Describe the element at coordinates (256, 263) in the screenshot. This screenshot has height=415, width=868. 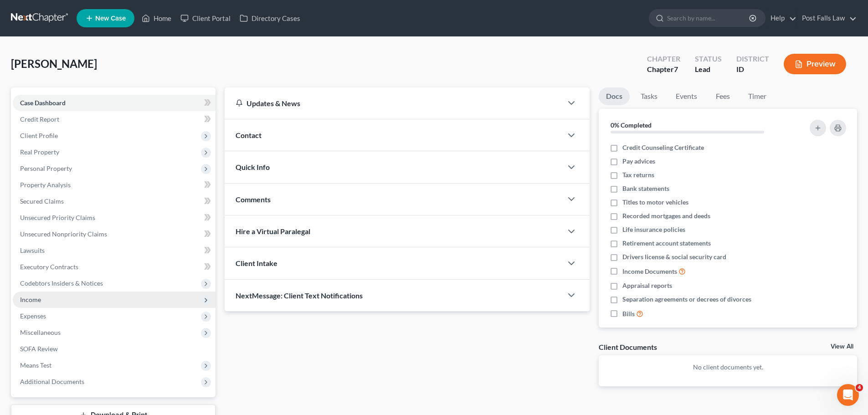
I see `span: Client Intake` at that location.